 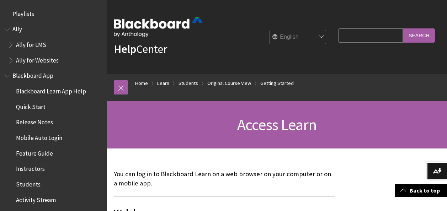 What do you see at coordinates (276, 124) in the screenshot?
I see `span: Access Learn` at bounding box center [276, 124].